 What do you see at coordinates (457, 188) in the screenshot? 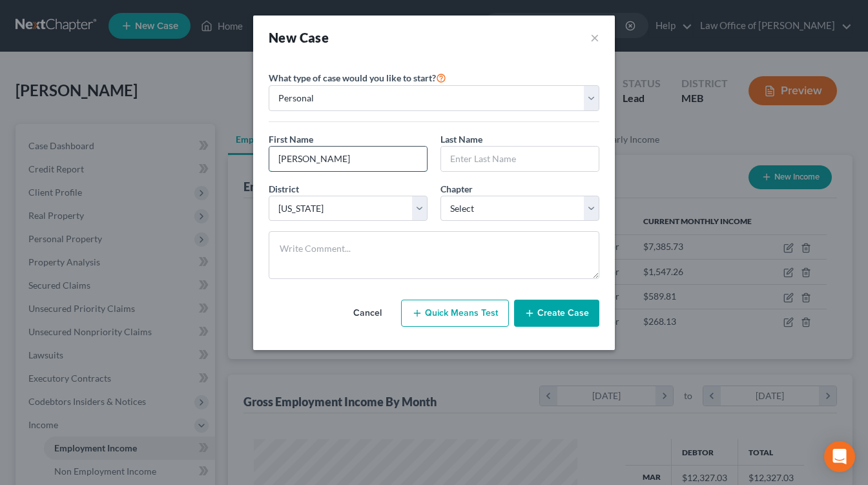
I see `span: Chapter` at bounding box center [457, 188].